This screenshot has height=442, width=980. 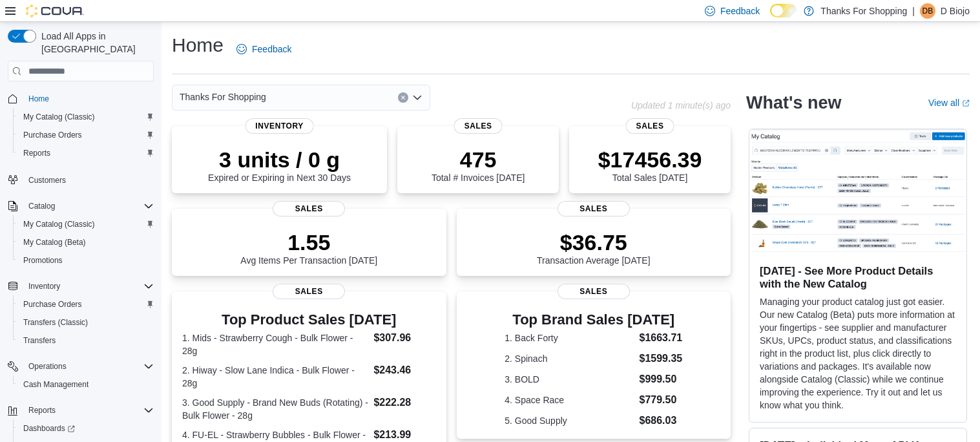 What do you see at coordinates (770, 18) in the screenshot?
I see `span: Dark Mode` at bounding box center [770, 18].